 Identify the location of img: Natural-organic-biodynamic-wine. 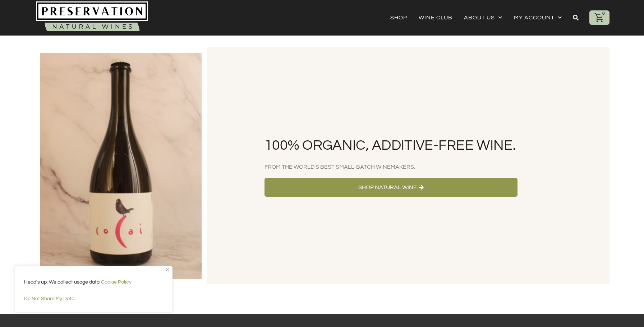
(92, 17).